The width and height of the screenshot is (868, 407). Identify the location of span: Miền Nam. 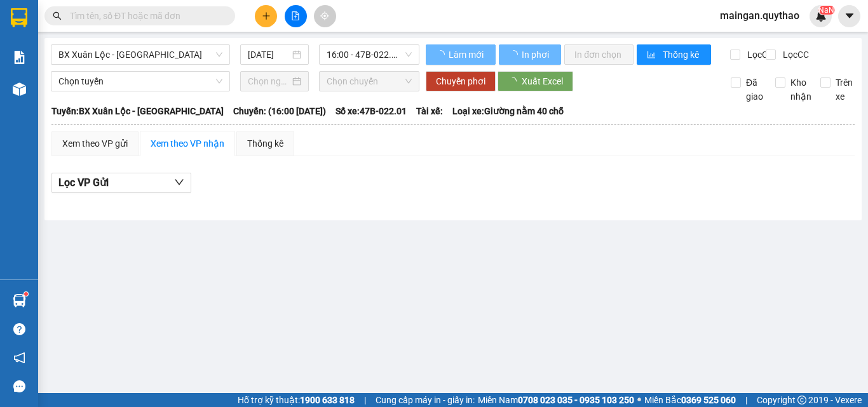
(556, 400).